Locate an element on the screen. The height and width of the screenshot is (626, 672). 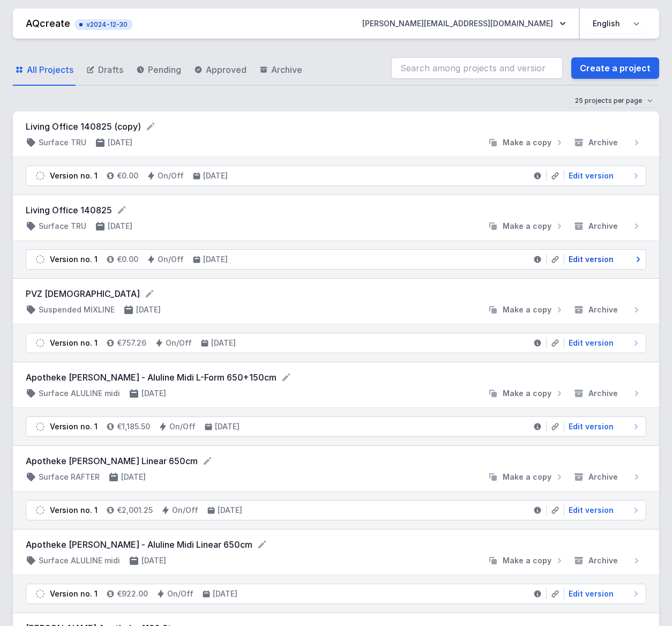
span: All Projects is located at coordinates (50, 69).